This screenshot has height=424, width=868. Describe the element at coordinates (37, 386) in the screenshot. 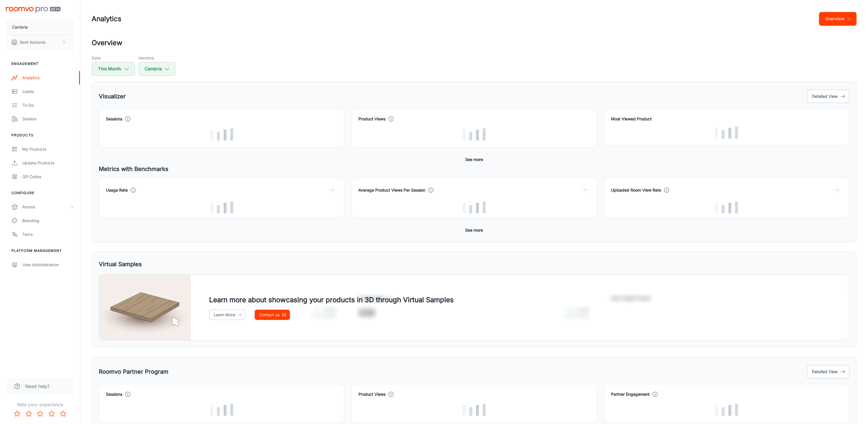

I see `span: Need help?` at that location.